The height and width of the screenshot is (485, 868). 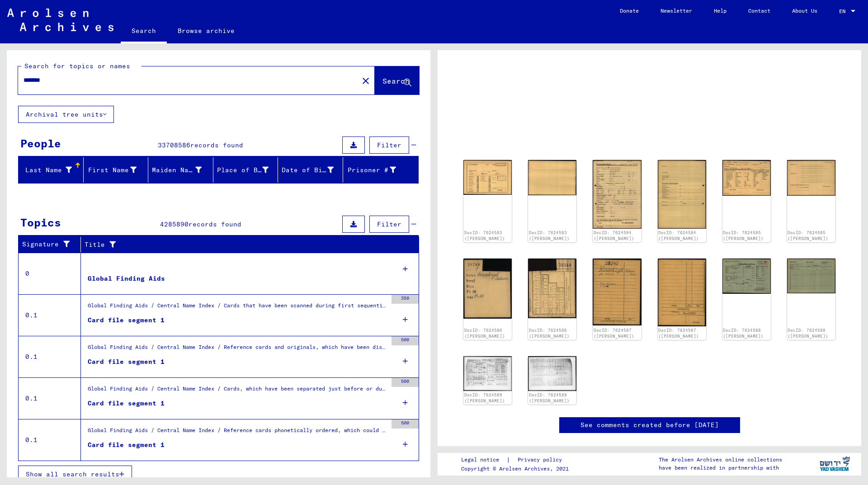 What do you see at coordinates (483, 459) in the screenshot?
I see `a: Legal notice` at bounding box center [483, 459].